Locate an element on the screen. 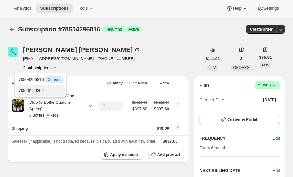  span: Every 6 months is located at coordinates (214, 148).